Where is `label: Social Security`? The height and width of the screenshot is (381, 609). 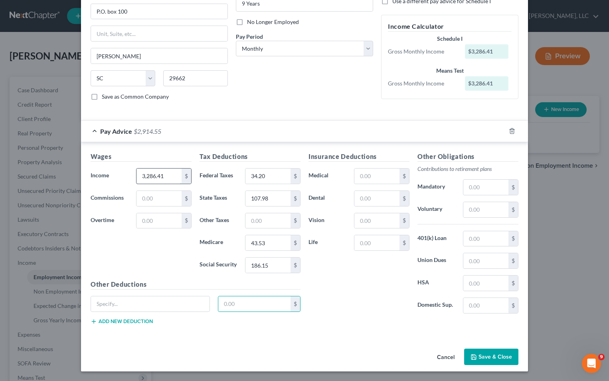
label: Social Security is located at coordinates (218, 265).